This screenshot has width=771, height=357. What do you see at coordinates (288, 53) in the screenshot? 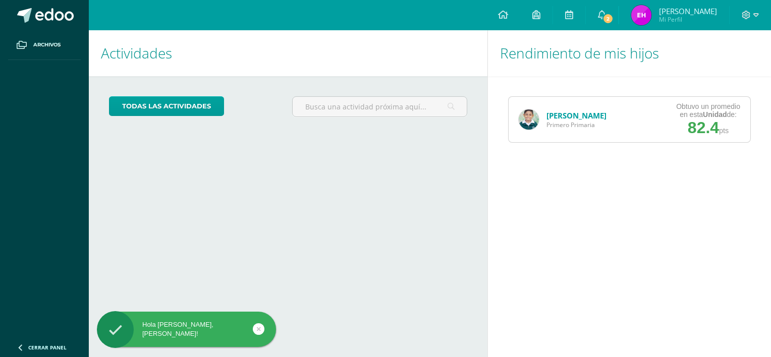
I see `h1: Actividades` at bounding box center [288, 53].